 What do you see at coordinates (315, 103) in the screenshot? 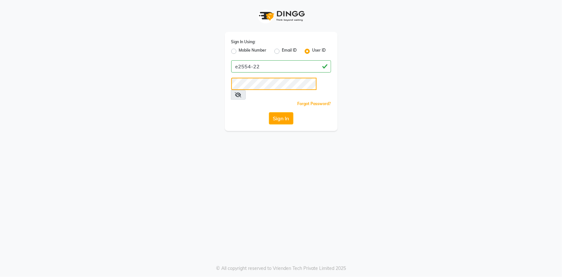
I see `a: Forgot Password?` at bounding box center [315, 103].